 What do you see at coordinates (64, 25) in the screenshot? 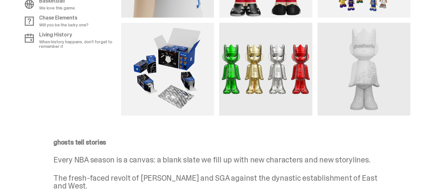
I see `p: Will you be the lucky one?` at bounding box center [64, 25].